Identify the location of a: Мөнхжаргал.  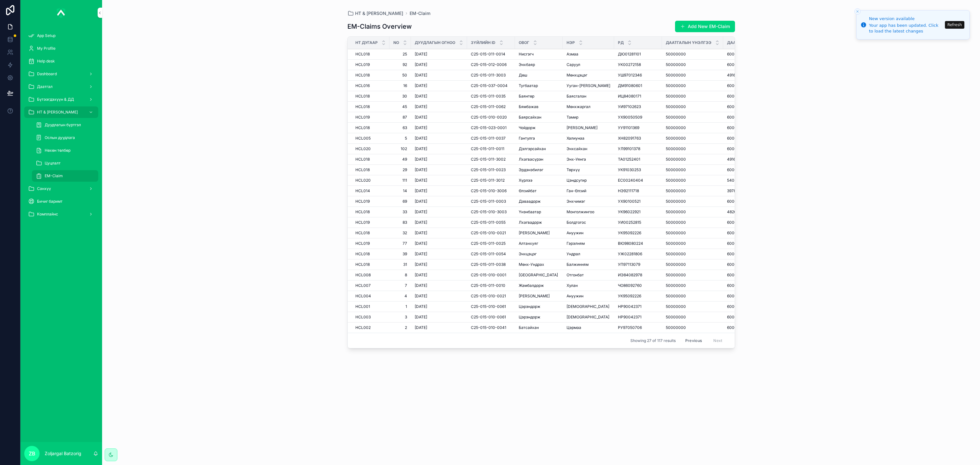
(588, 106).